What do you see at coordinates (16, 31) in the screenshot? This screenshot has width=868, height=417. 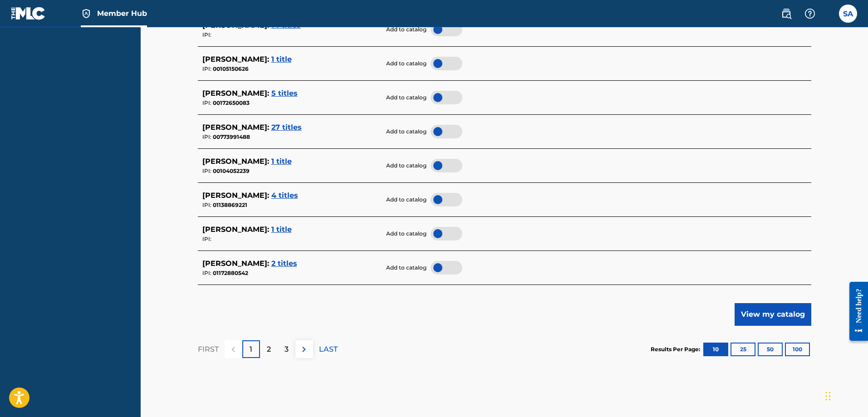 I see `div: Need help?` at bounding box center [16, 31].